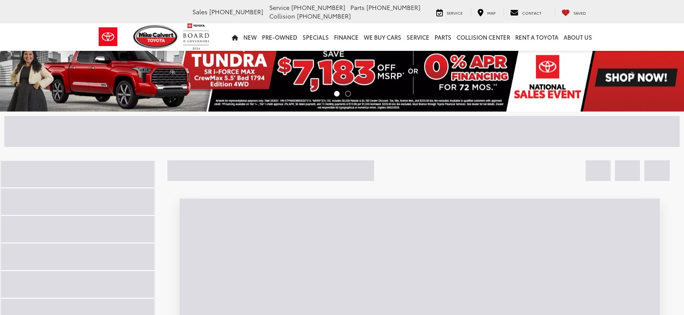 This screenshot has height=315, width=684. Describe the element at coordinates (483, 37) in the screenshot. I see `a: Collision Center` at that location.